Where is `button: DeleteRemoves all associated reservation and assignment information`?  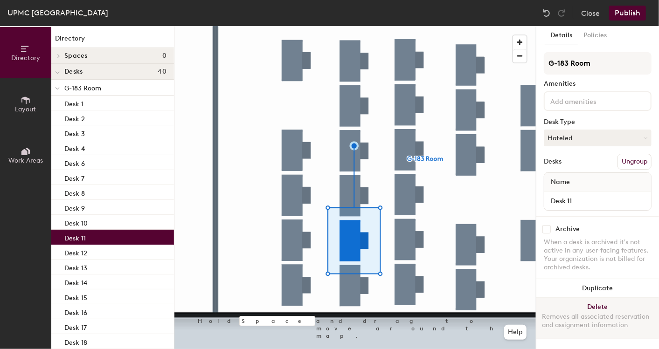 button: DeleteRemoves all associated reservation and assignment information is located at coordinates (598, 319).